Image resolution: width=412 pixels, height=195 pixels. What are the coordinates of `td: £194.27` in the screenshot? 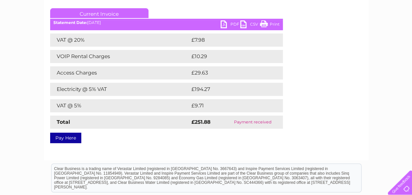 It's located at (230, 89).